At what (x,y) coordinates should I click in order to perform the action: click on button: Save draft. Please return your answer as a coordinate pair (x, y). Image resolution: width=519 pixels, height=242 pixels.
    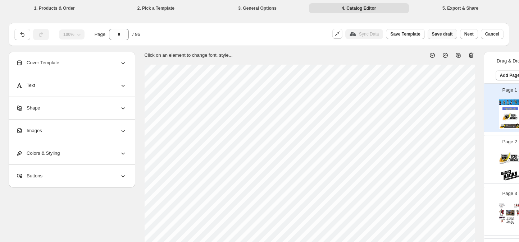
    Looking at the image, I should click on (442, 34).